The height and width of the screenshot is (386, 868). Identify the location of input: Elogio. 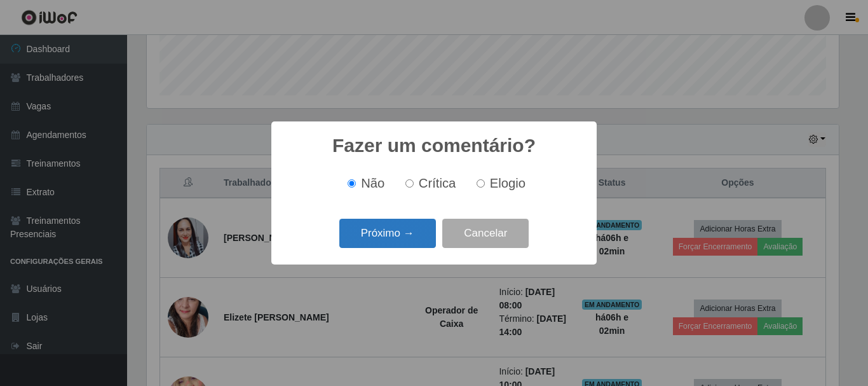
(480, 183).